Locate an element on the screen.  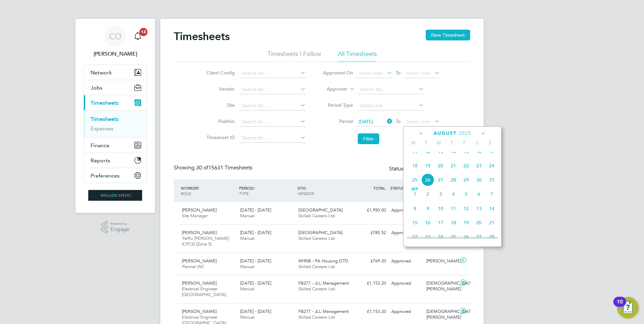
span: To is located at coordinates (398, 73).